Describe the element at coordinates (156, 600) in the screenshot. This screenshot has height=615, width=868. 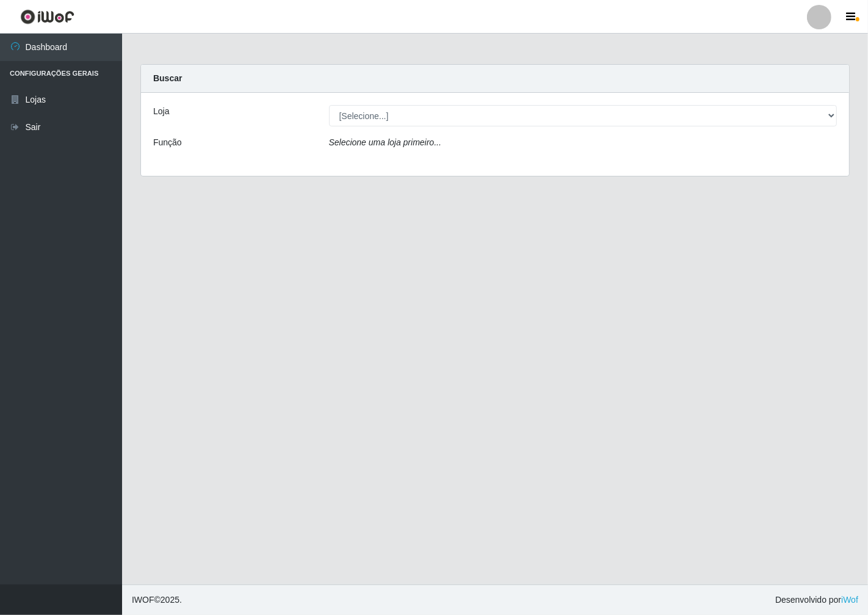
I see `span: © 2025 .` at that location.